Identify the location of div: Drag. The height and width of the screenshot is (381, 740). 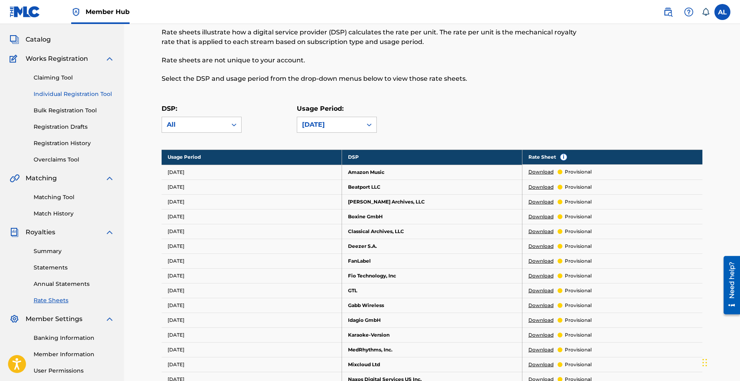
(705, 363).